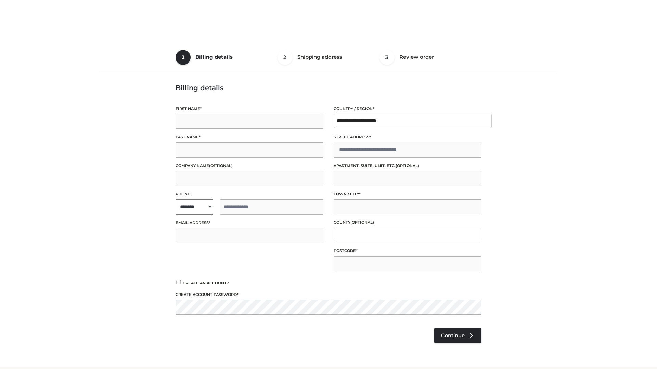 The image size is (657, 369). Describe the element at coordinates (407, 223) in the screenshot. I see `label: County` at that location.